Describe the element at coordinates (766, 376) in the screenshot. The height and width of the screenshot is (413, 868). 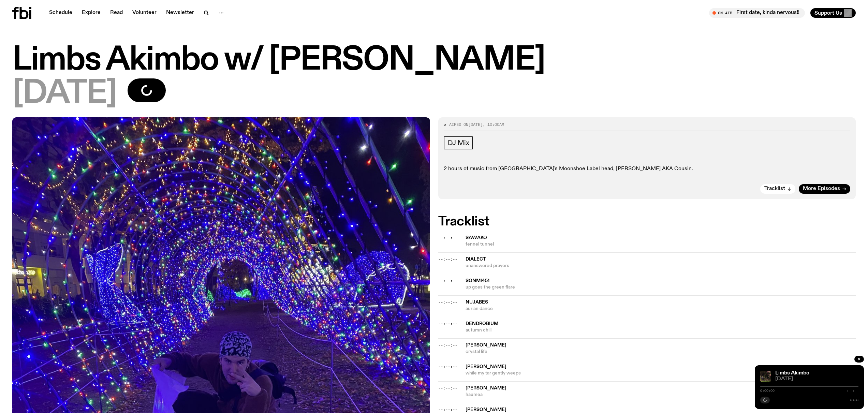
I see `a: Jackson sits at an outdoor table, legs crossed and gazing at a black and brown dog also sitting a...` at that location.